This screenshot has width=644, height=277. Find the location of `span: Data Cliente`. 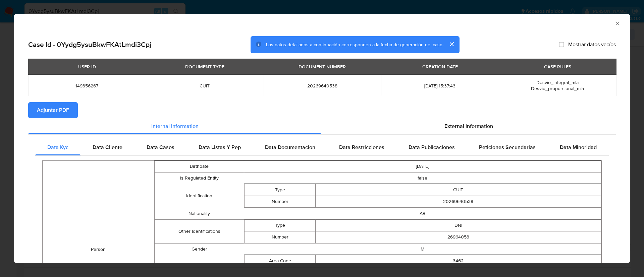

span: Data Cliente is located at coordinates (107, 147).